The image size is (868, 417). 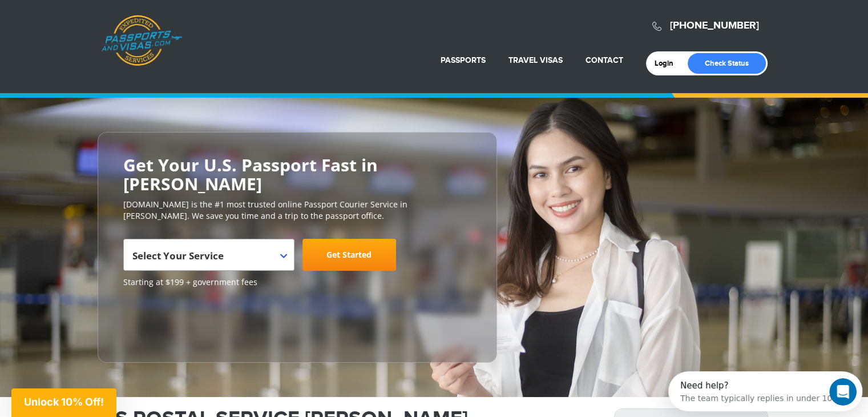 I want to click on a: Travel Visas, so click(x=535, y=60).